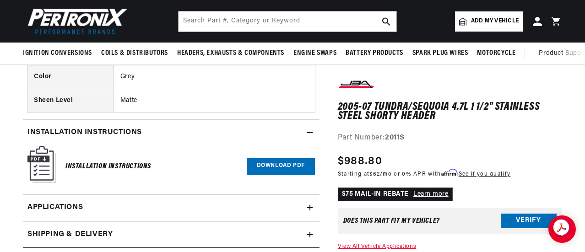 This screenshot has width=585, height=252. I want to click on a: Applications, so click(171, 208).